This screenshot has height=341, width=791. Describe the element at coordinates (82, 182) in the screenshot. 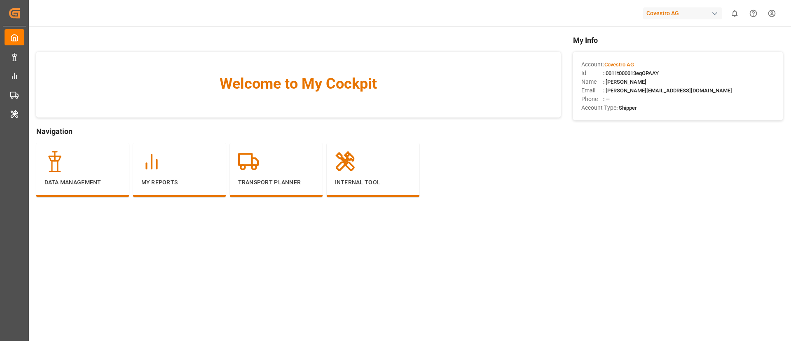

I see `p: Data Management` at that location.